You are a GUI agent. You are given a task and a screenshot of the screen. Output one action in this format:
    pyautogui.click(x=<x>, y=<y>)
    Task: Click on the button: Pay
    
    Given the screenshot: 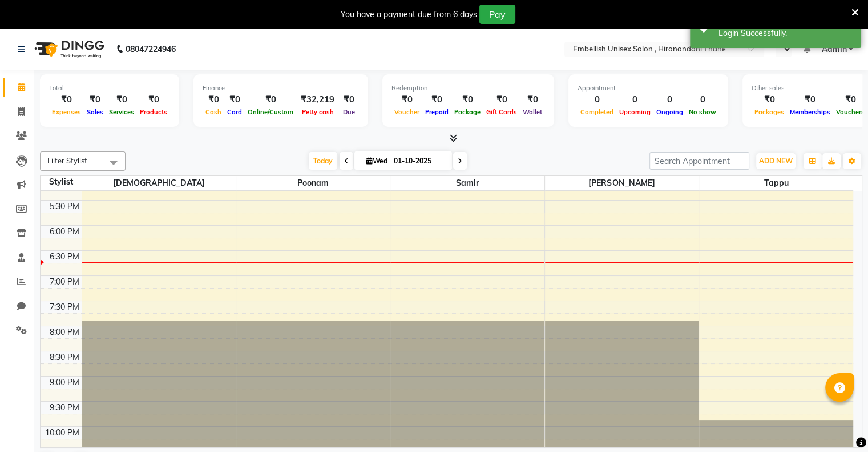 What is the action you would take?
    pyautogui.click(x=497, y=14)
    